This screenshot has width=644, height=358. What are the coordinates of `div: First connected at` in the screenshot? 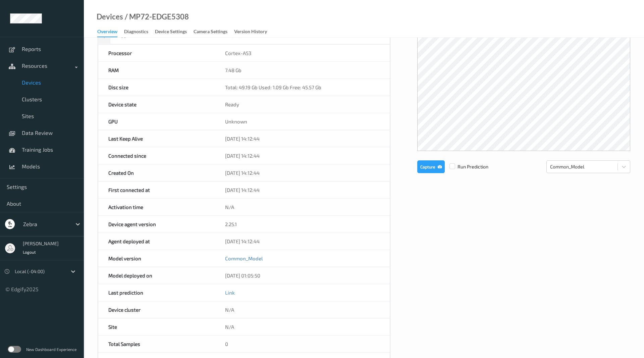 It's located at (157, 190).